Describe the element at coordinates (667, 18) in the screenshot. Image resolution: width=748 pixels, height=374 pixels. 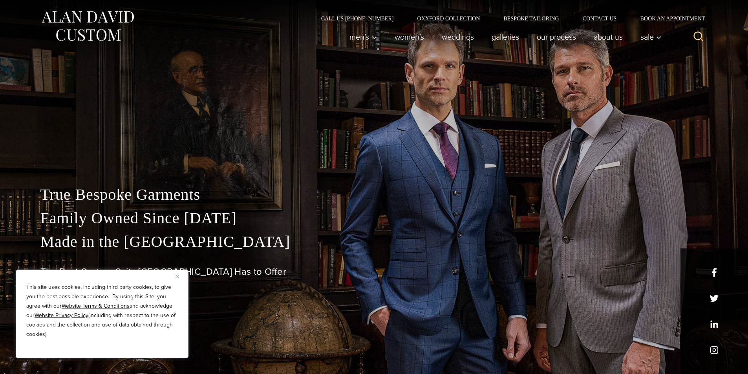
I see `a: Book an Appointment` at that location.